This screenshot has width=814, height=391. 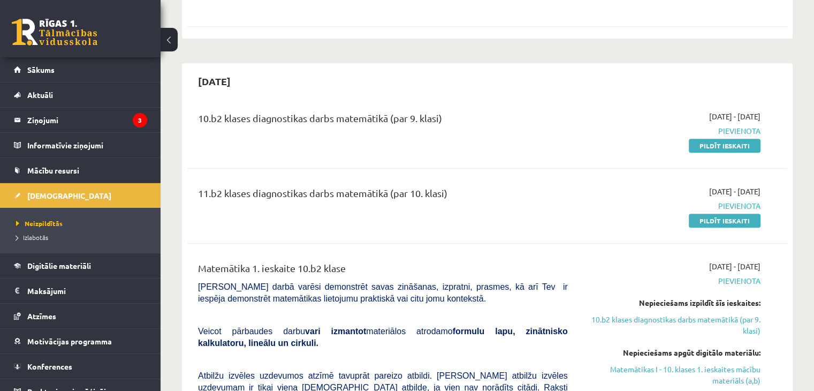 What do you see at coordinates (80, 341) in the screenshot?
I see `a: Motivācijas programma` at bounding box center [80, 341].